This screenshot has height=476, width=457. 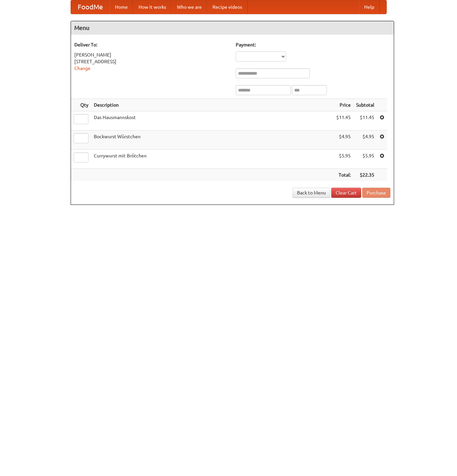 I want to click on button: Purchase, so click(x=376, y=193).